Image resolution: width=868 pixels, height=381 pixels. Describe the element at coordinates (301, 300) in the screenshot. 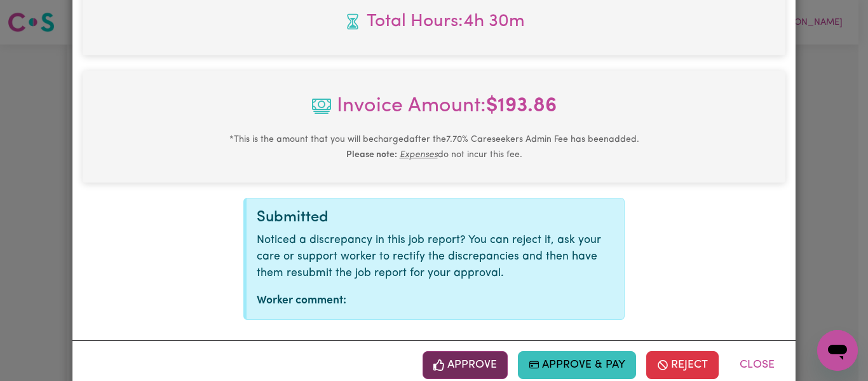

I see `strong: Worker comment:` at that location.